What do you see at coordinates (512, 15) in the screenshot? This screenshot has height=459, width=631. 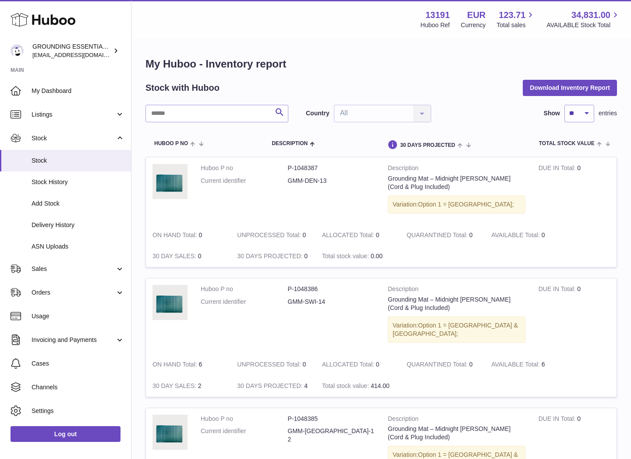 I see `span: 123.71` at bounding box center [512, 15].